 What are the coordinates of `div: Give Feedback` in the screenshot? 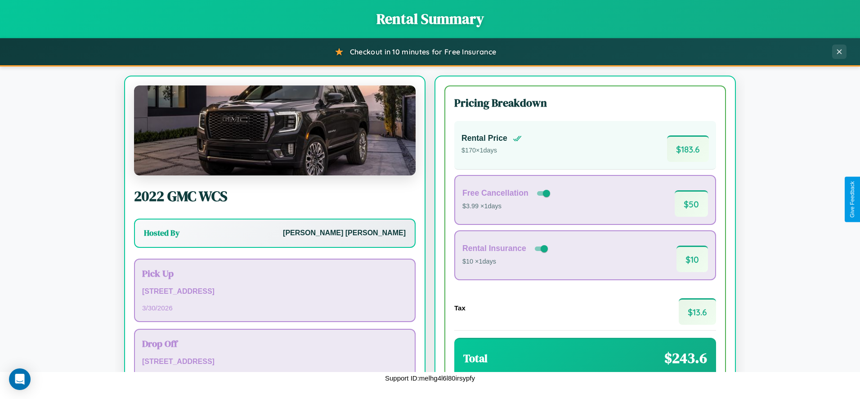 It's located at (852, 199).